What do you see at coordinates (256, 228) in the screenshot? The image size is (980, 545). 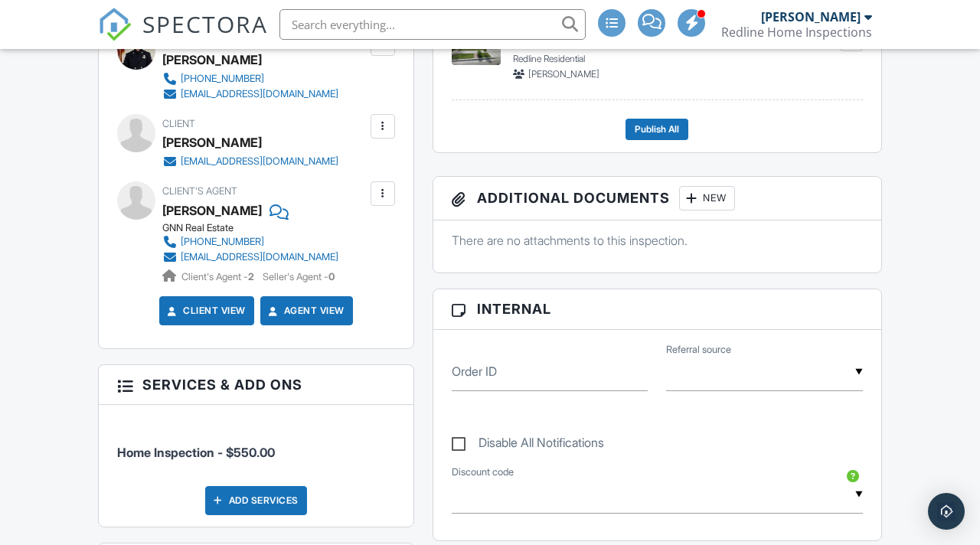 I see `div: GNN Real Estate` at bounding box center [256, 228].